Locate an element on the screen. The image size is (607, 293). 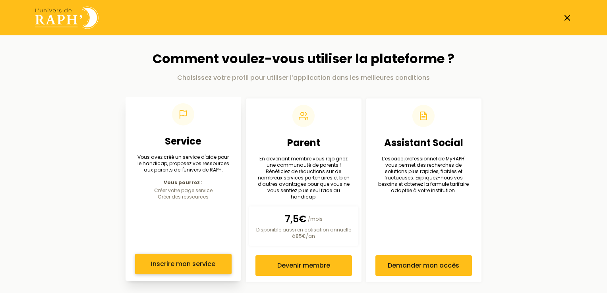
p: Disponible aussi en cotisation annuelle à 85€ /an is located at coordinates (303, 233).